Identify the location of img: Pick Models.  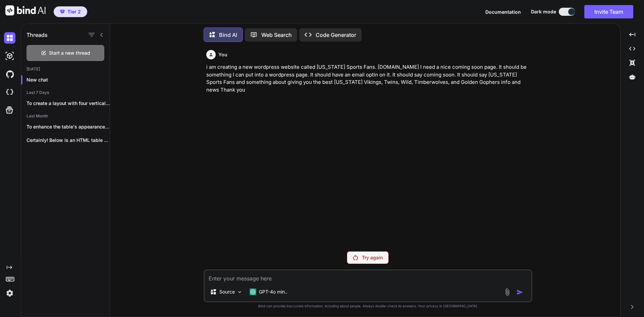
(239, 292).